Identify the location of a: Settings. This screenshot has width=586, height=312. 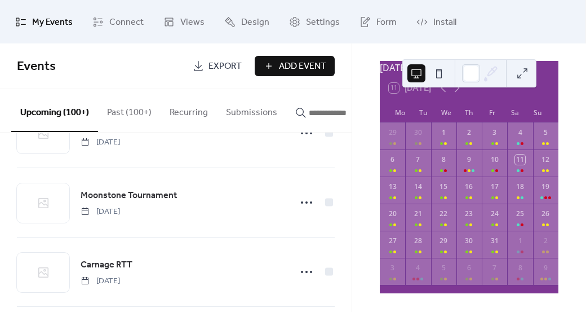
(314, 21).